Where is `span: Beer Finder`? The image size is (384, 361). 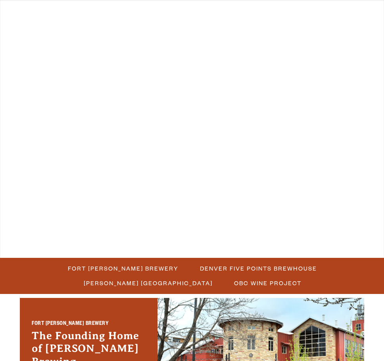 span: Beer Finder is located at coordinates (325, 22).